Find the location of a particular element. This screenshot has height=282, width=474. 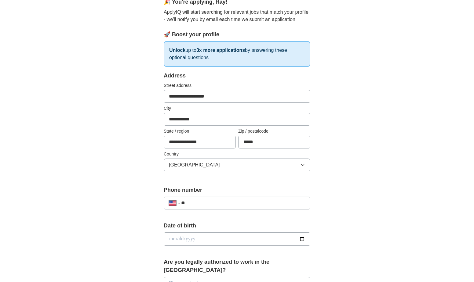

label: Phone number is located at coordinates (237, 190).